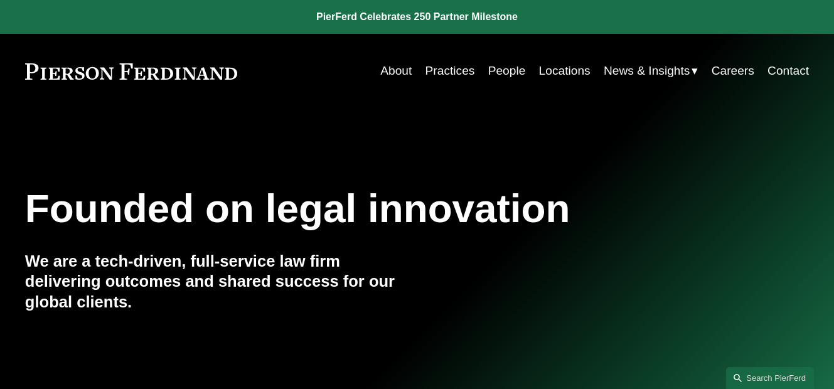  Describe the element at coordinates (651, 71) in the screenshot. I see `a: folder dropdown` at that location.